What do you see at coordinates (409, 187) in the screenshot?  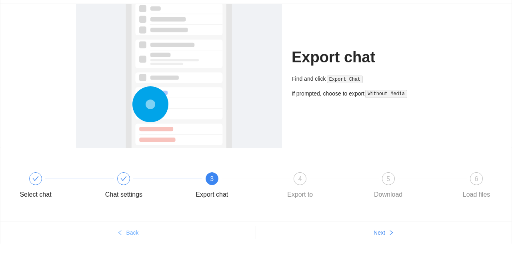 I see `div: 5Download` at bounding box center [409, 187].